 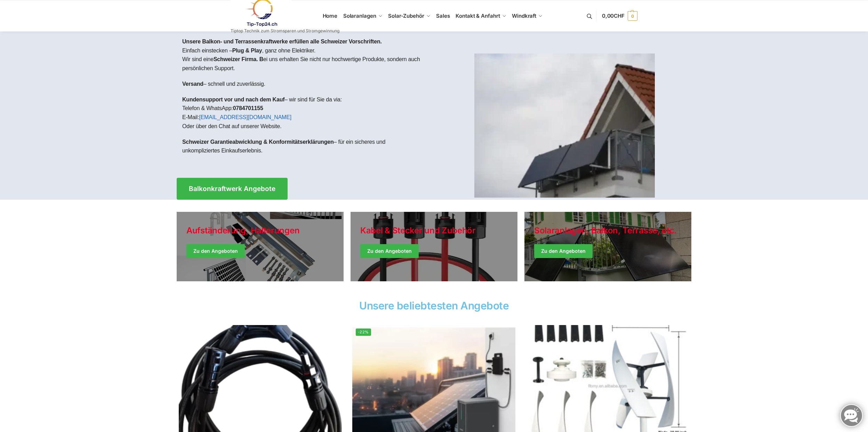 I want to click on div: Einfach einstecken – , ganz ohne Elektriker., so click(x=305, y=99).